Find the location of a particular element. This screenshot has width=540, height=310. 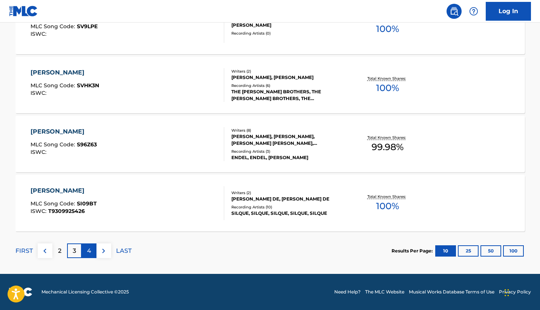

a: Musical Works Database Terms of Use is located at coordinates (451, 292).